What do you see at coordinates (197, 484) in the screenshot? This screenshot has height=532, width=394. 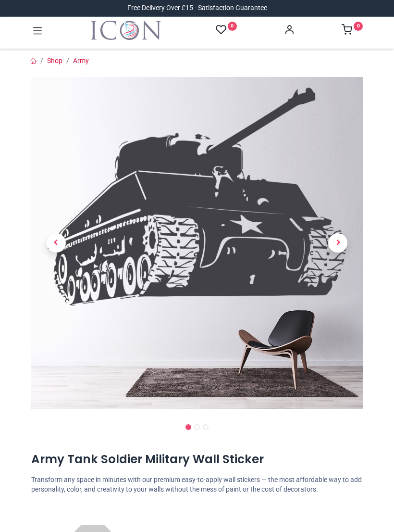 I see `p: Transform any space in minutes with our premium easy-to-apply wall stickers — the most affordable...` at bounding box center [197, 484].